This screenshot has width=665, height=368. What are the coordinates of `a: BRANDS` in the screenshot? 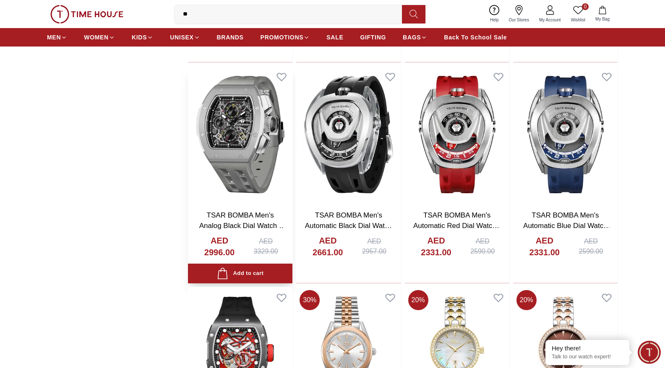 It's located at (230, 37).